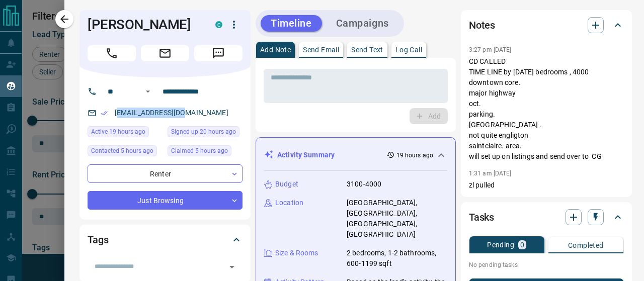 The height and width of the screenshot is (281, 644). I want to click on div: Just Browsing, so click(165, 200).